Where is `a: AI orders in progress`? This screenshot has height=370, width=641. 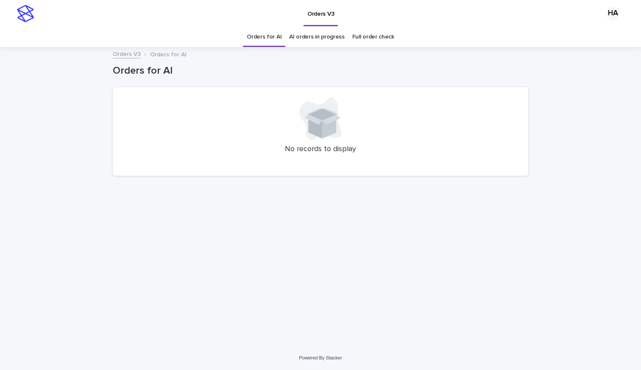
a: AI orders in progress is located at coordinates (317, 37).